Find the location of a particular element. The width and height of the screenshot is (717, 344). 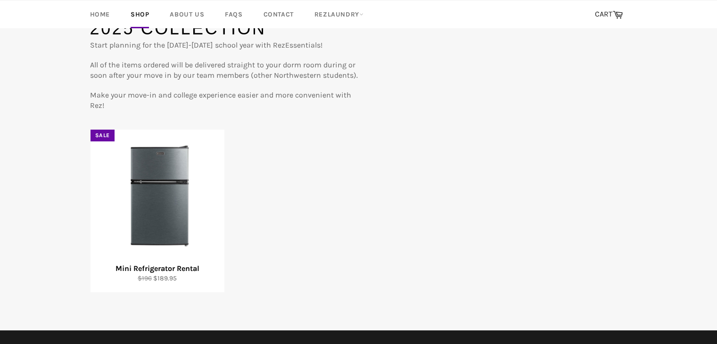

p: All of the items ordered will be delivered straight to your dorm room during or soon after your m... is located at coordinates (224, 70).